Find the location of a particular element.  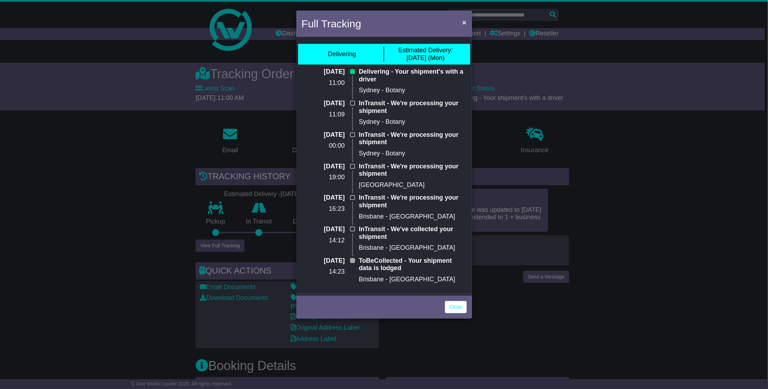

p: 00:00 is located at coordinates (323, 146).